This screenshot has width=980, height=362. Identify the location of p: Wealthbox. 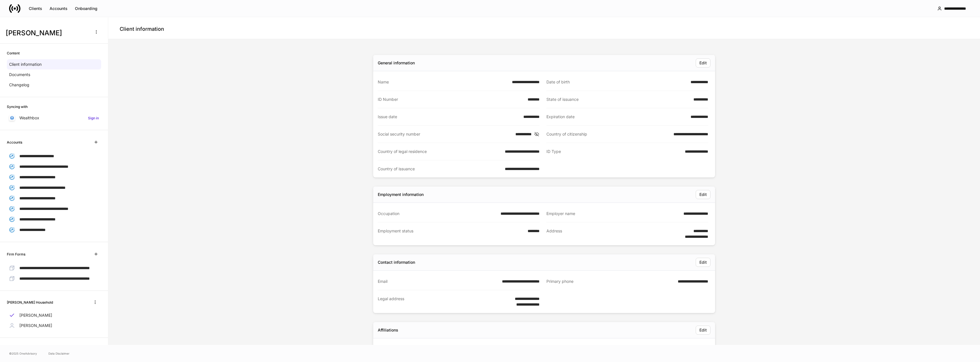
(30, 118).